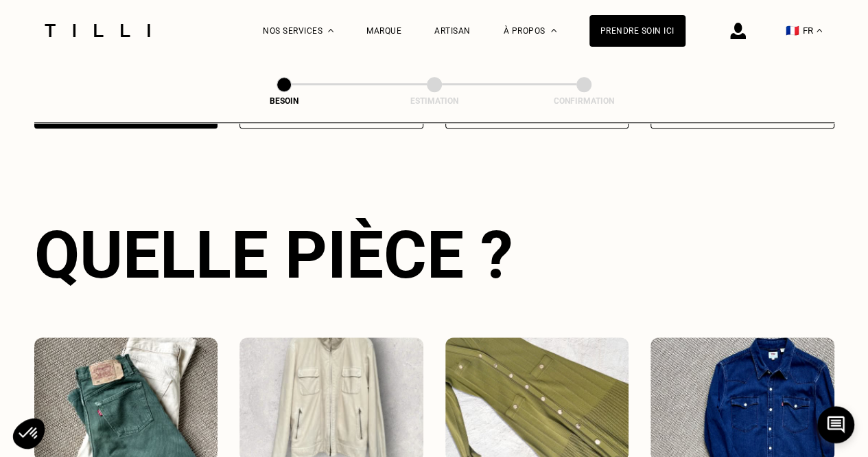  I want to click on a: Marque, so click(383, 31).